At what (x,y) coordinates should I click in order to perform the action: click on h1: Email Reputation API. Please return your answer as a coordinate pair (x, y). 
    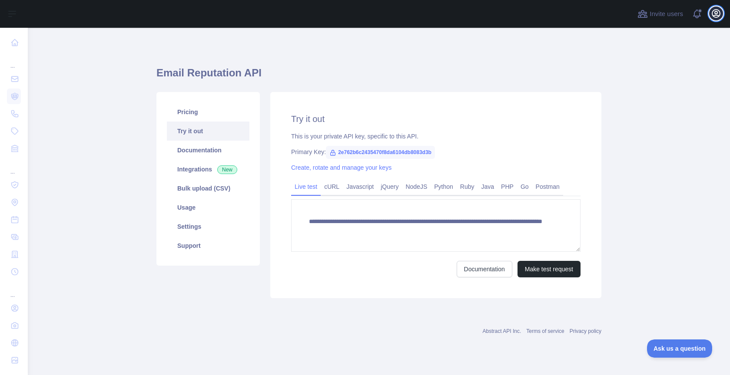
    Looking at the image, I should click on (379, 76).